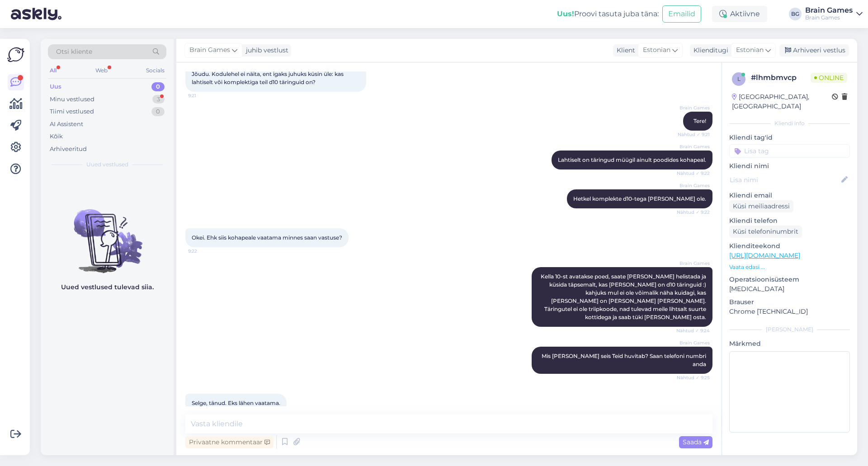 Image resolution: width=868 pixels, height=466 pixels. Describe the element at coordinates (607, 14) in the screenshot. I see `div: Proovi tasuta juba täna:` at that location.